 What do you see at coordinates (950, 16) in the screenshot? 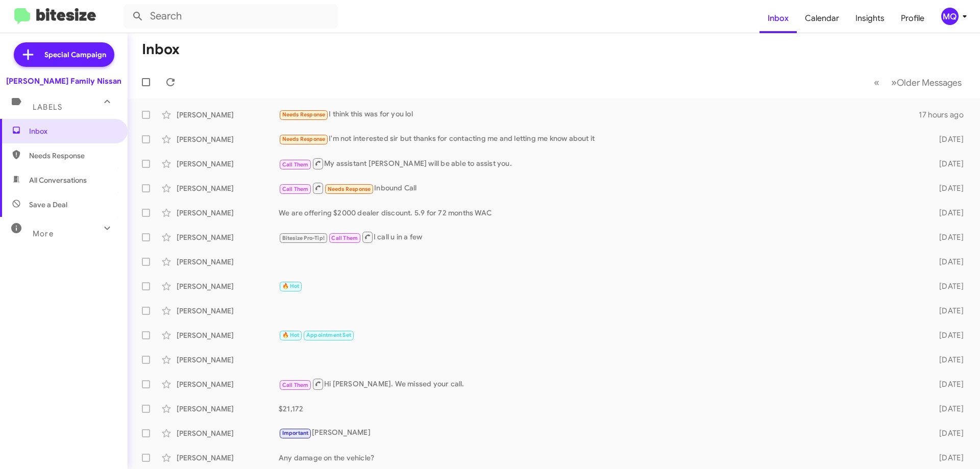
I see `button: MQ` at bounding box center [950, 16].